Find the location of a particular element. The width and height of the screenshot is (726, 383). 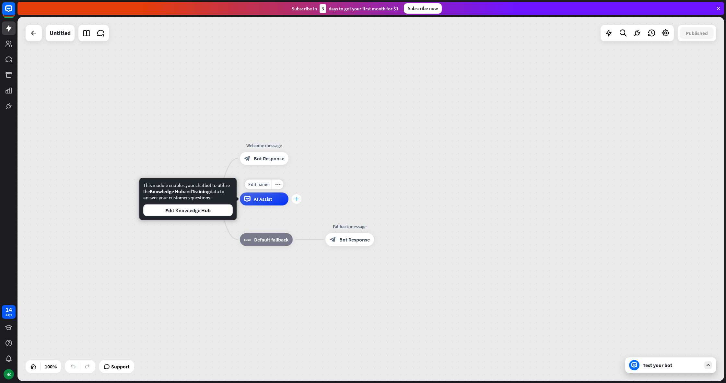

span: AI Assist is located at coordinates (263, 199).